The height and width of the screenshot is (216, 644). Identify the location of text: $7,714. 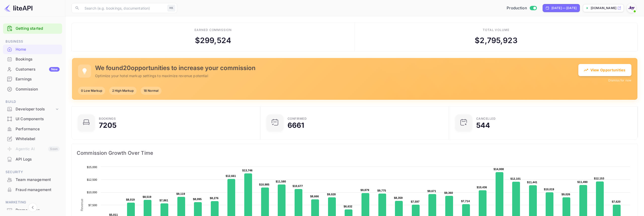
(465, 201).